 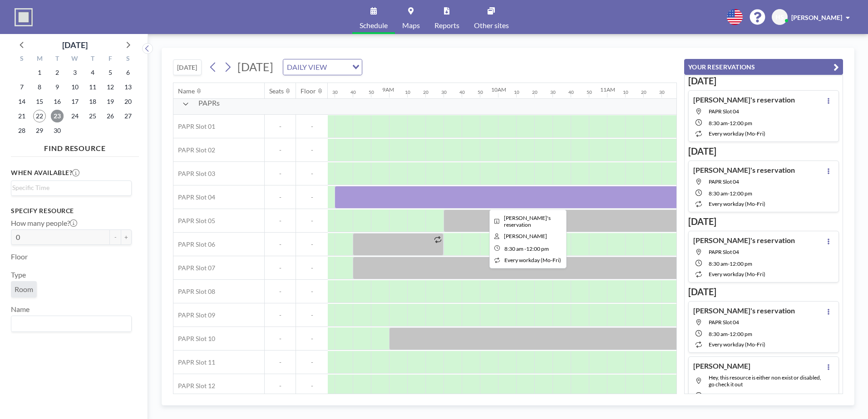 What do you see at coordinates (186, 91) in the screenshot?
I see `div: Name` at bounding box center [186, 91].